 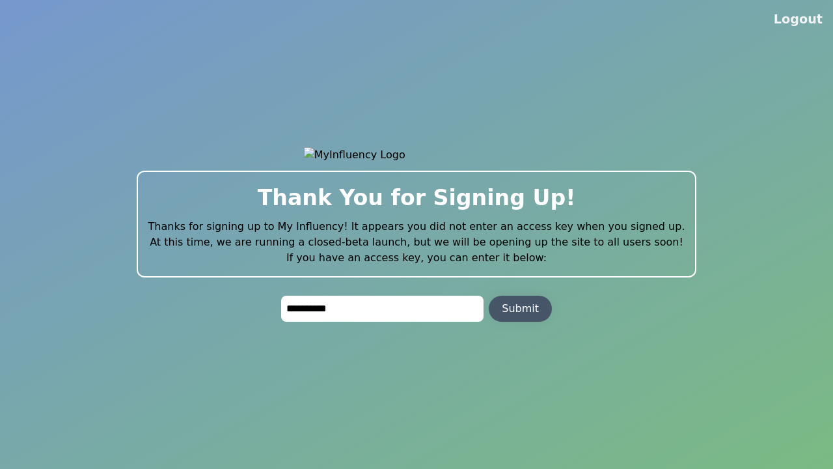 What do you see at coordinates (416, 258) in the screenshot?
I see `p: If you have an access key, you can enter it below:` at bounding box center [416, 258].